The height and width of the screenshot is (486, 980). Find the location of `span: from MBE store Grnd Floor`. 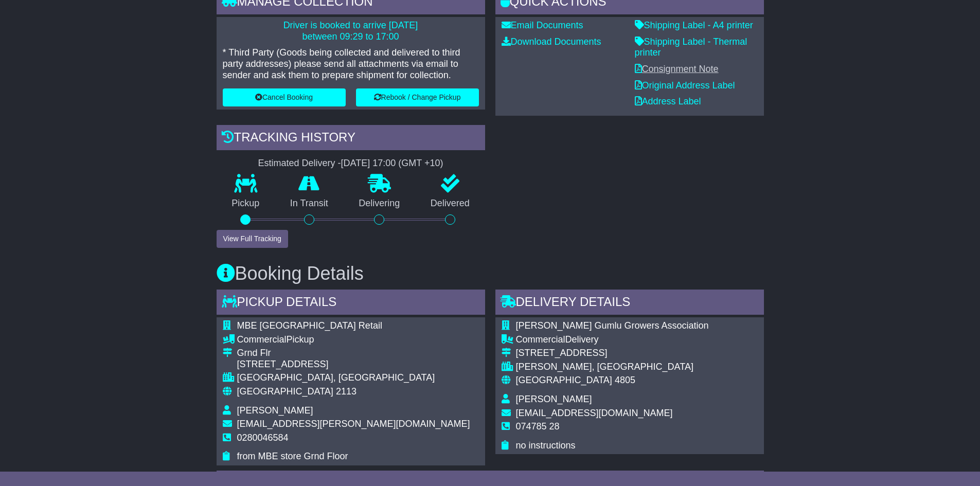

span: from MBE store Grnd Floor is located at coordinates (293, 456).